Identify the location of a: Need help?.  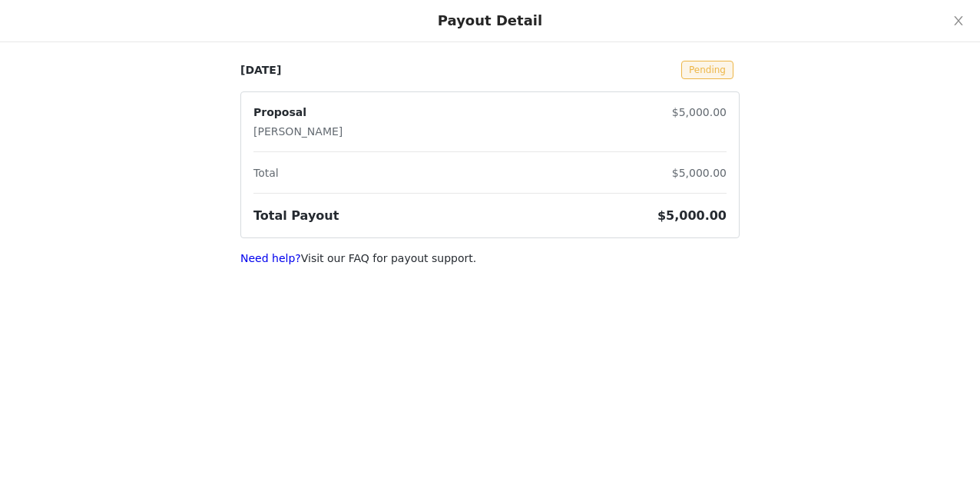
(271, 258).